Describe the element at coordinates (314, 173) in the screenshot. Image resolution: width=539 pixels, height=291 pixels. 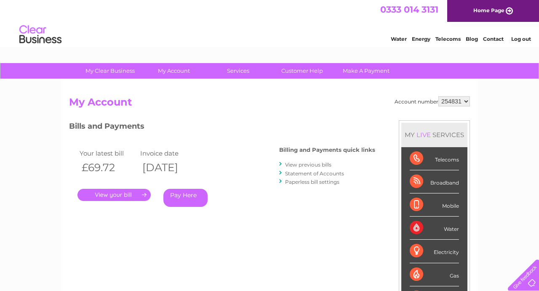
I see `a: Statement of Accounts` at that location.